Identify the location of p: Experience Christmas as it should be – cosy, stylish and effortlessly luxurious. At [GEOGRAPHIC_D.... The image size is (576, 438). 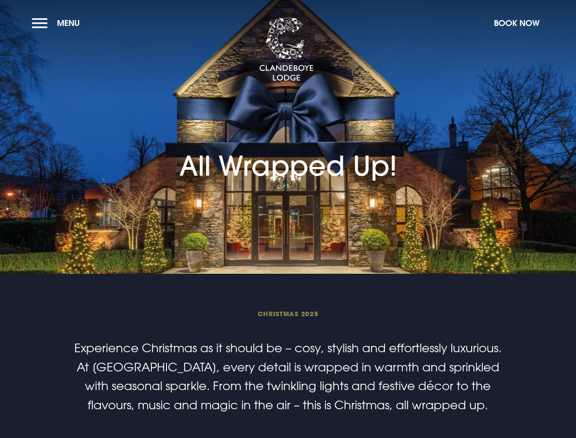
(288, 377).